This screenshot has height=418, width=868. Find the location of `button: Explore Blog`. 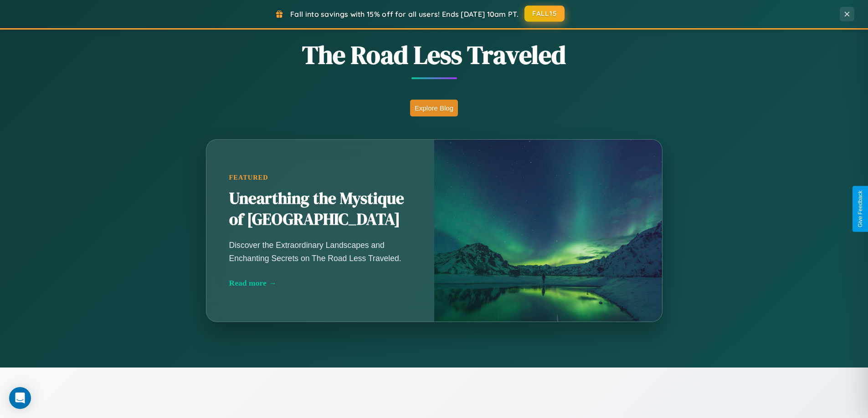

button: Explore Blog is located at coordinates (434, 108).